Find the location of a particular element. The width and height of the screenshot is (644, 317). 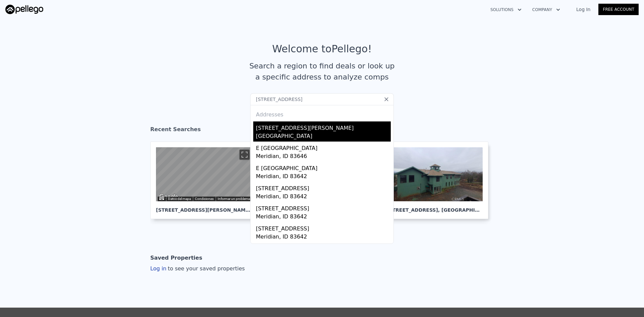

div: Meridian, ID 83646 is located at coordinates (323, 157).